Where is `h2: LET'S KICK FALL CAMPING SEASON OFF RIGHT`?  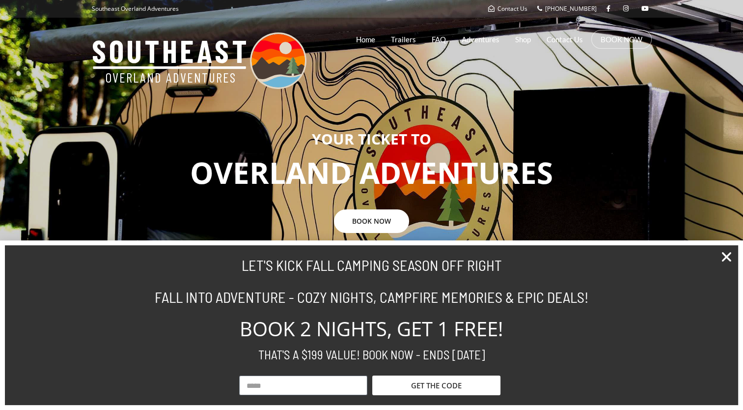
h2: LET'S KICK FALL CAMPING SEASON OFF RIGHT is located at coordinates (372, 265).